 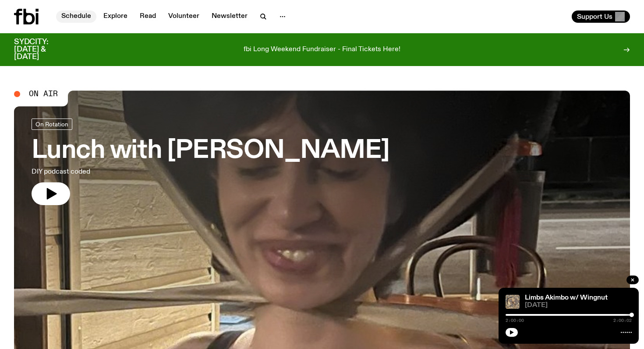 I want to click on a: Schedule, so click(x=77, y=17).